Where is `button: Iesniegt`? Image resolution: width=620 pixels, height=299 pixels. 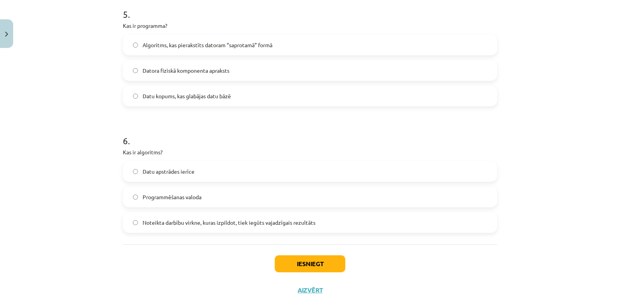
button: Iesniegt is located at coordinates (310, 264).